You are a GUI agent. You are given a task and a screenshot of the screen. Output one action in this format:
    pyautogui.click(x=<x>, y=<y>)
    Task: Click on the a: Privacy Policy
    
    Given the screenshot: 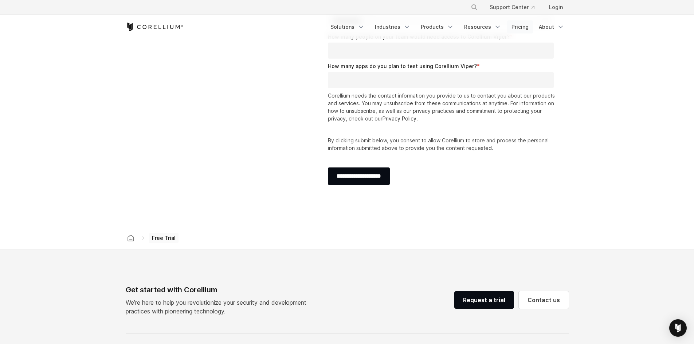 What is the action you would take?
    pyautogui.click(x=399, y=118)
    